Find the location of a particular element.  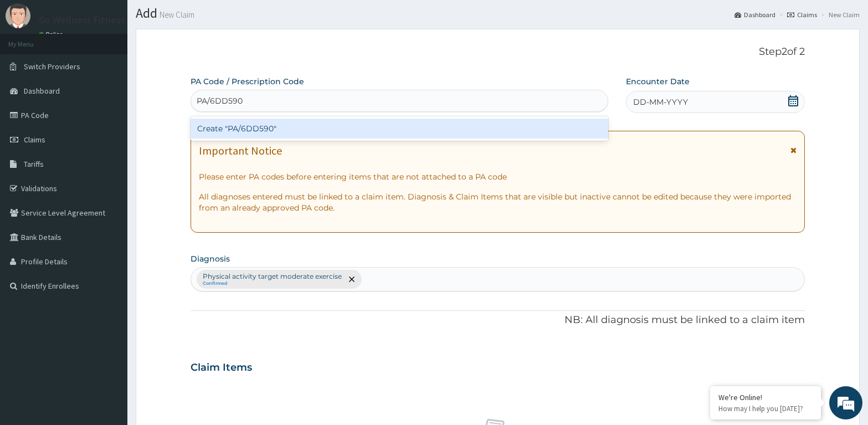

p: How may I help you today? is located at coordinates (766, 408).